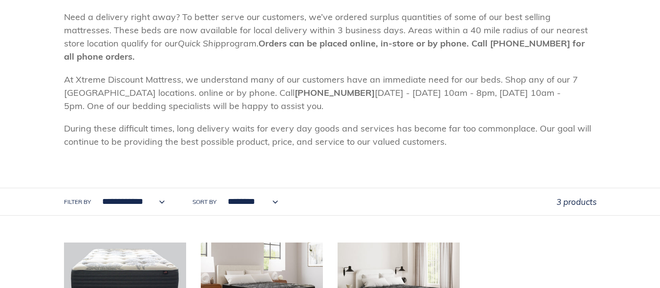 Image resolution: width=660 pixels, height=288 pixels. I want to click on span: 3 products, so click(576, 201).